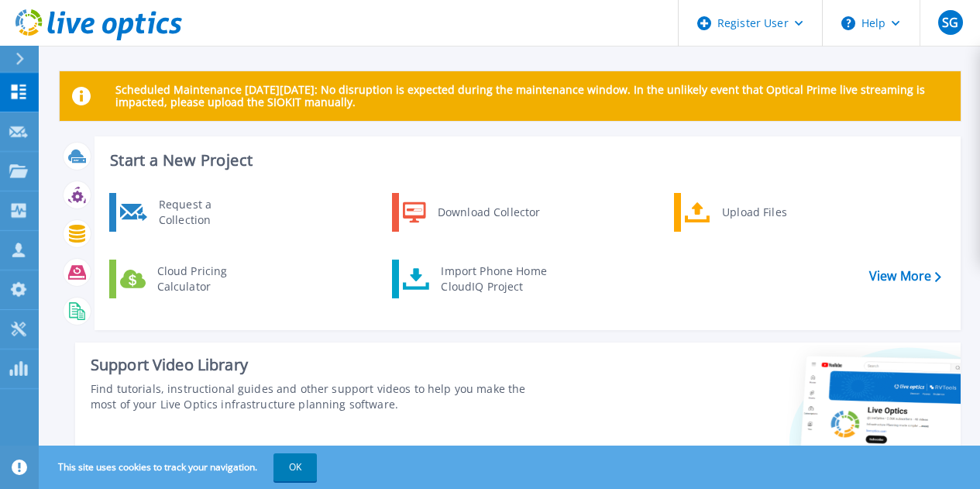  Describe the element at coordinates (471, 212) in the screenshot. I see `a: Download Collector` at that location.